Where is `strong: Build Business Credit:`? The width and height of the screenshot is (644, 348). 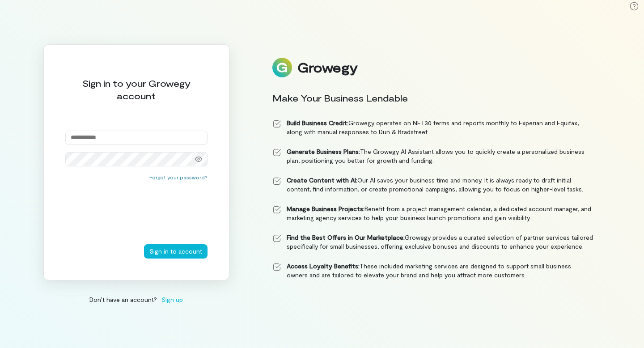 strong: Build Business Credit: is located at coordinates (318, 122).